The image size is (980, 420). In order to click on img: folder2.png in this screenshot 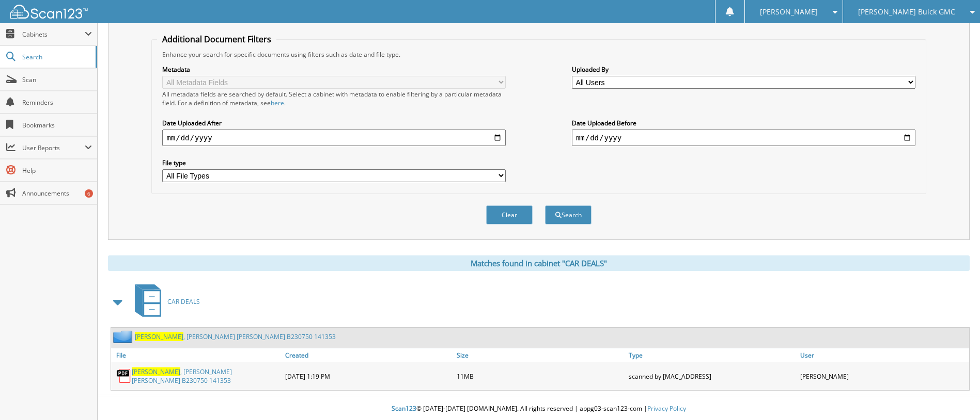, I will do `click(124, 336)`.